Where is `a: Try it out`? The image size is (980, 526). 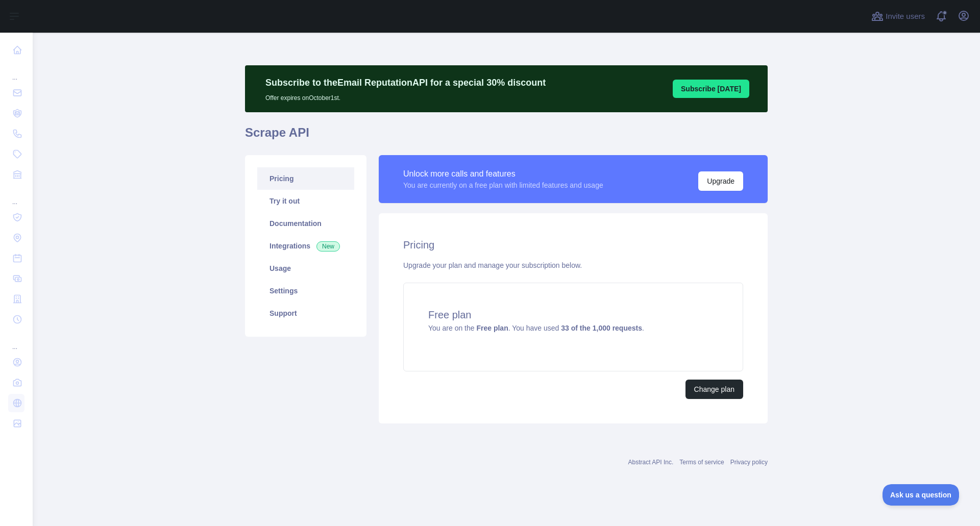 a: Try it out is located at coordinates (306, 201).